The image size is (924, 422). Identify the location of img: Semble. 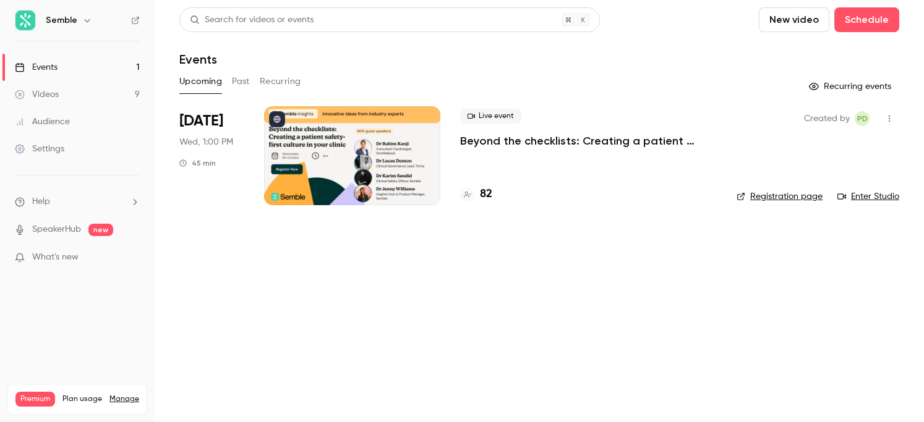
(25, 20).